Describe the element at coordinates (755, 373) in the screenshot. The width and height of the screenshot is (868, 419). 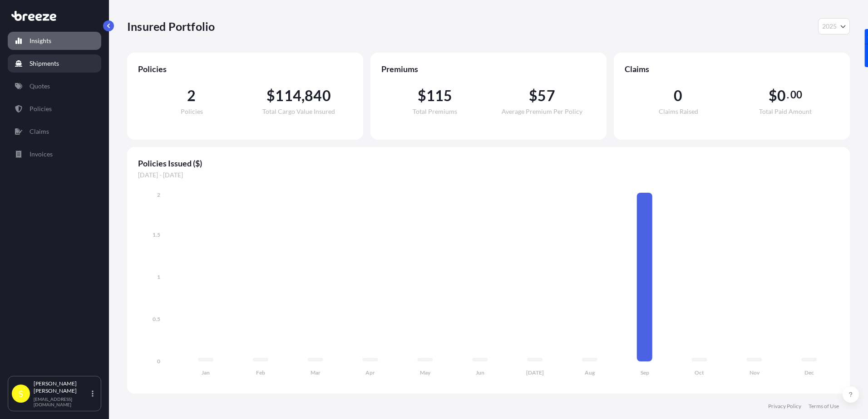
I see `tspan: Nov` at that location.